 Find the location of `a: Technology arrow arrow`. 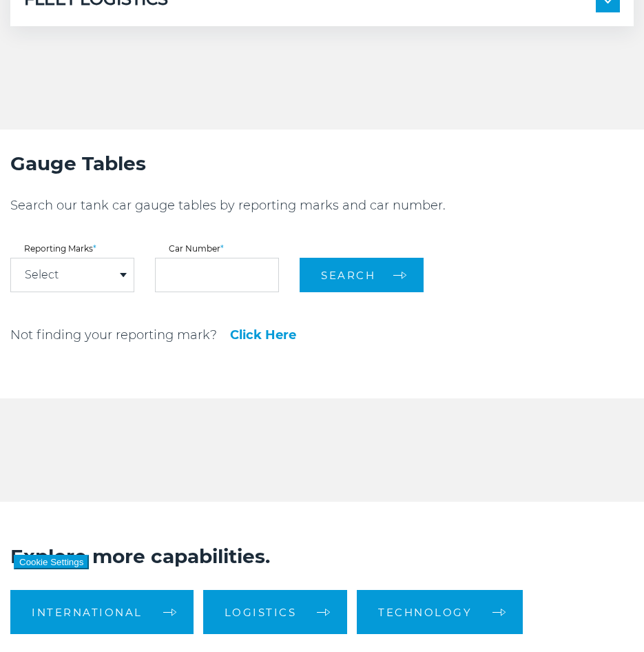

a: Technology arrow arrow is located at coordinates (440, 612).